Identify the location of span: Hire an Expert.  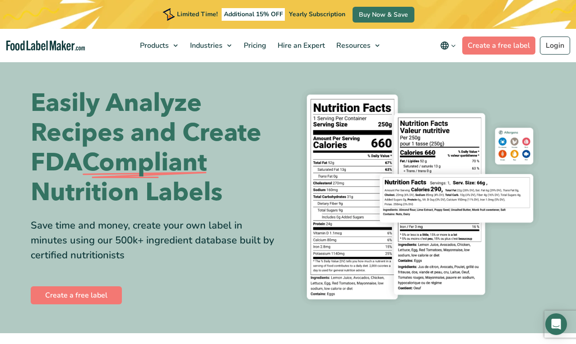
(300, 46).